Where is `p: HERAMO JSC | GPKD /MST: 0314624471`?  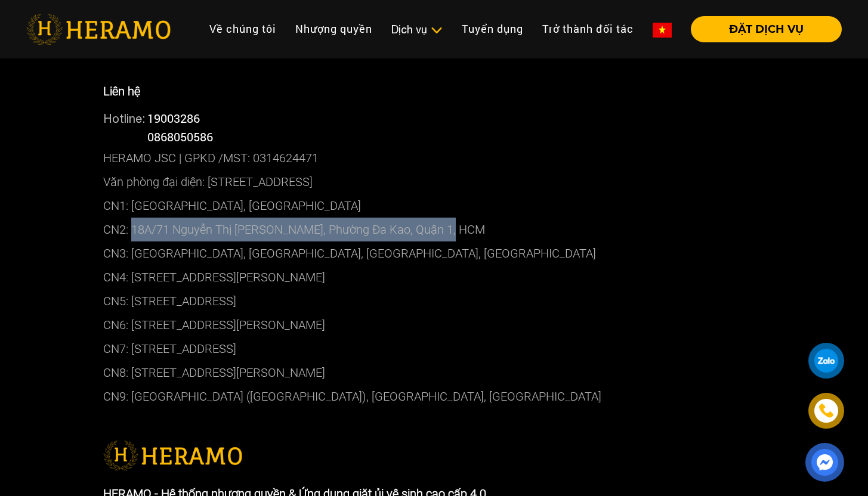 p: HERAMO JSC | GPKD /MST: 0314624471 is located at coordinates (434, 158).